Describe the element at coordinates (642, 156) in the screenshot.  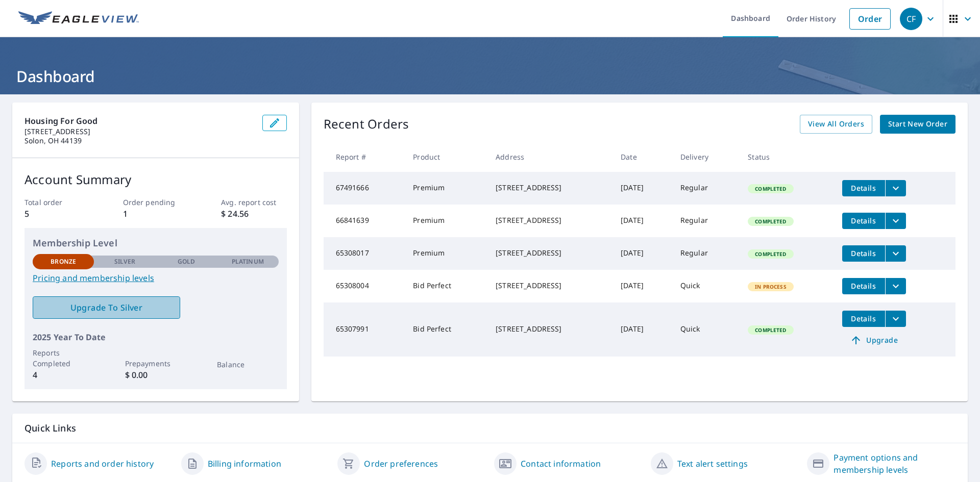
I see `th: Date` at that location.